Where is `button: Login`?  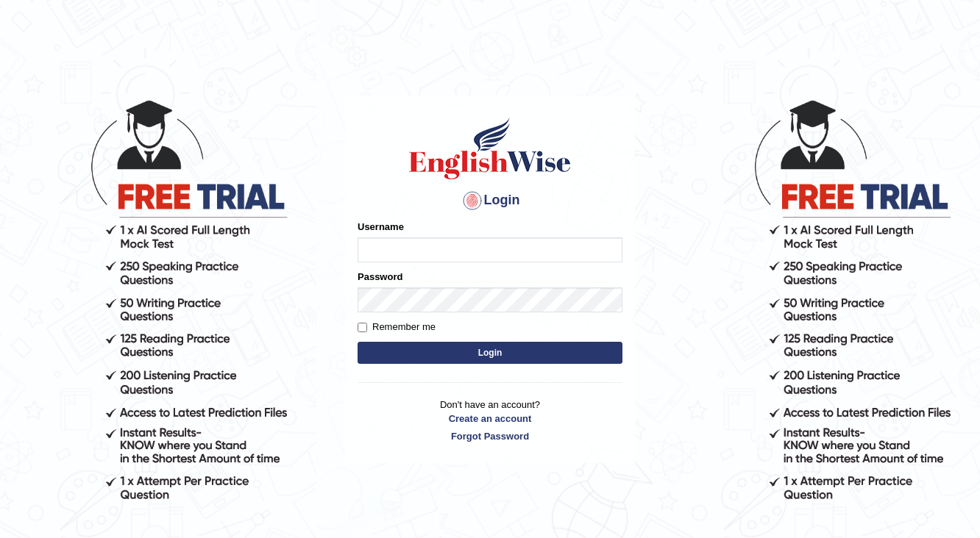 button: Login is located at coordinates (490, 353).